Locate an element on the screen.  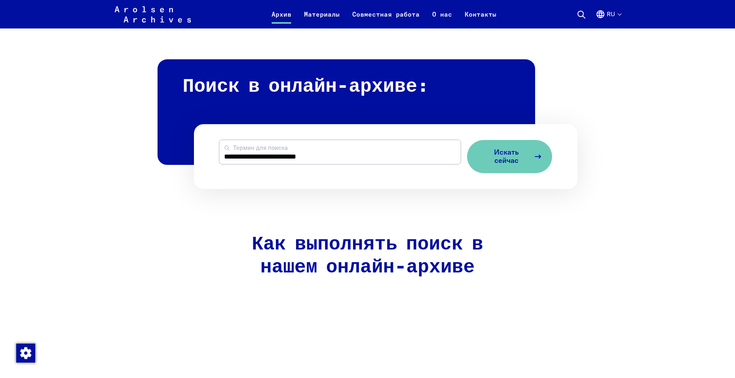
a: О нас is located at coordinates (442, 19).